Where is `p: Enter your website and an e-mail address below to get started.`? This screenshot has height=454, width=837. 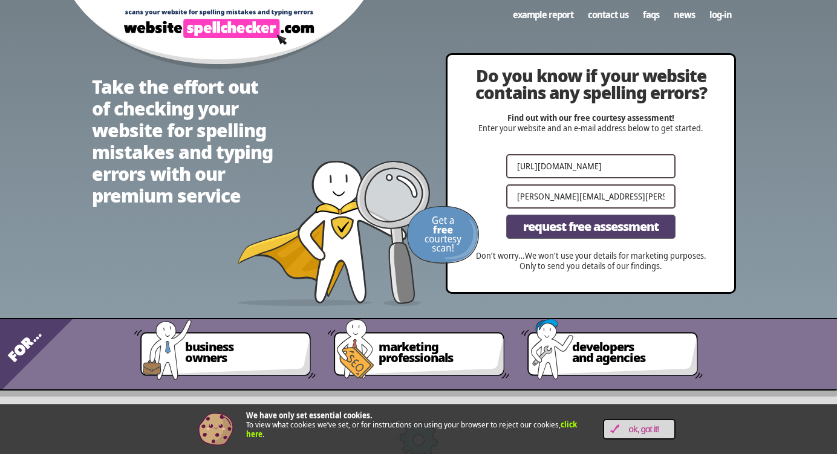
p: Enter your website and an e-mail address below to get started. is located at coordinates (591, 123).